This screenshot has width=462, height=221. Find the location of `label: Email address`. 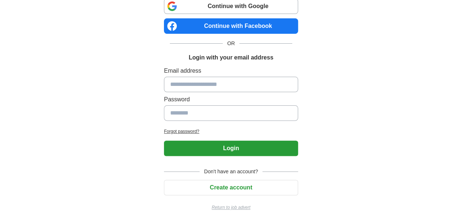

label: Email address is located at coordinates (231, 71).